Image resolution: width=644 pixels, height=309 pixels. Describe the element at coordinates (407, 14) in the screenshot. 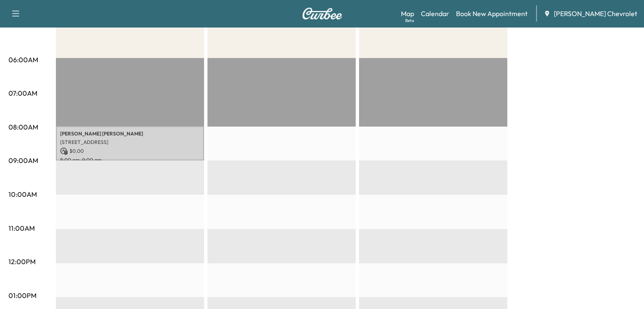

I see `a: MapBeta` at that location.